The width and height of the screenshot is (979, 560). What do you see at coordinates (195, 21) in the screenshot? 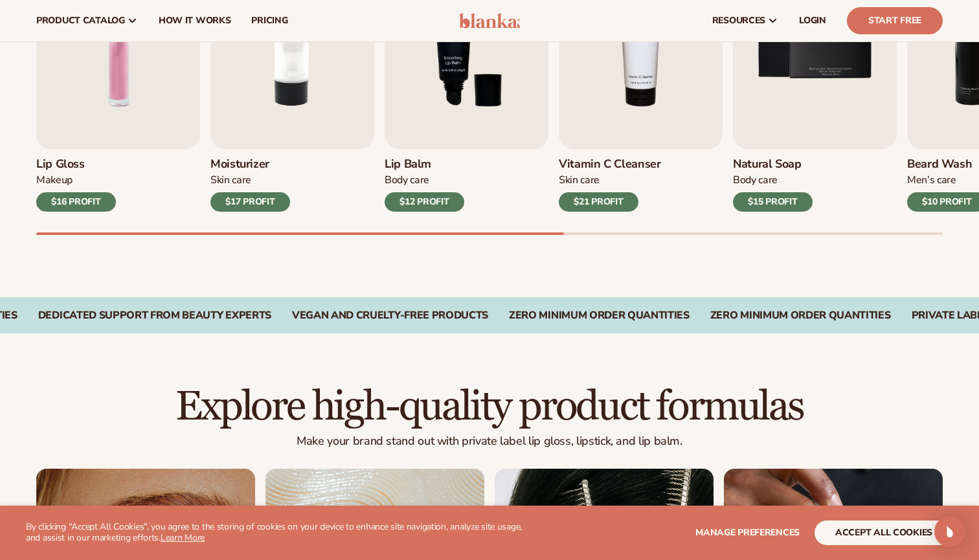
I see `span: How It Works` at bounding box center [195, 21].